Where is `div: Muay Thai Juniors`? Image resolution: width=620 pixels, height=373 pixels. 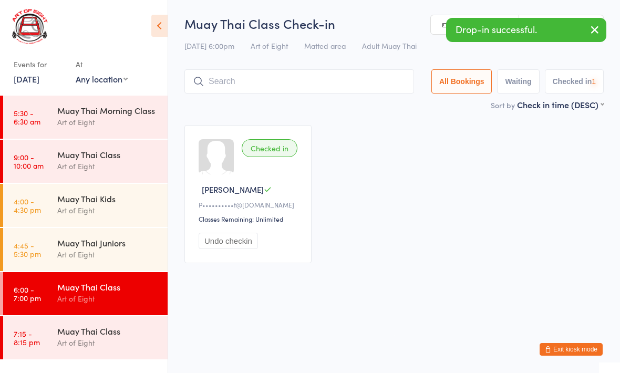
div: Muay Thai Juniors is located at coordinates (108, 243).